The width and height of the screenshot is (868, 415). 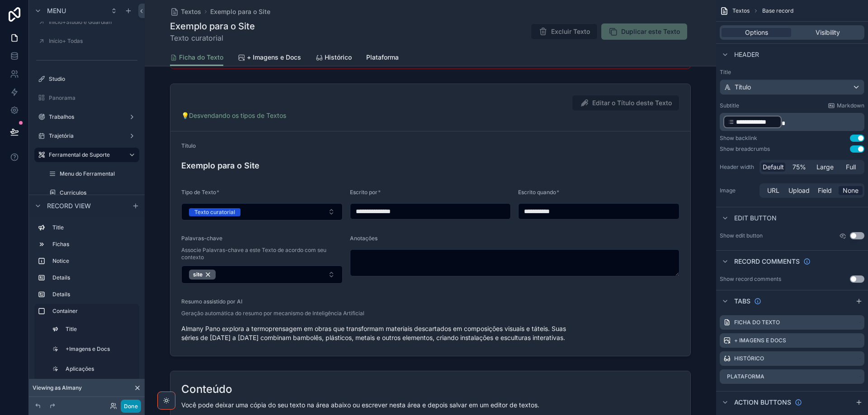 I want to click on label: Header width, so click(x=738, y=167).